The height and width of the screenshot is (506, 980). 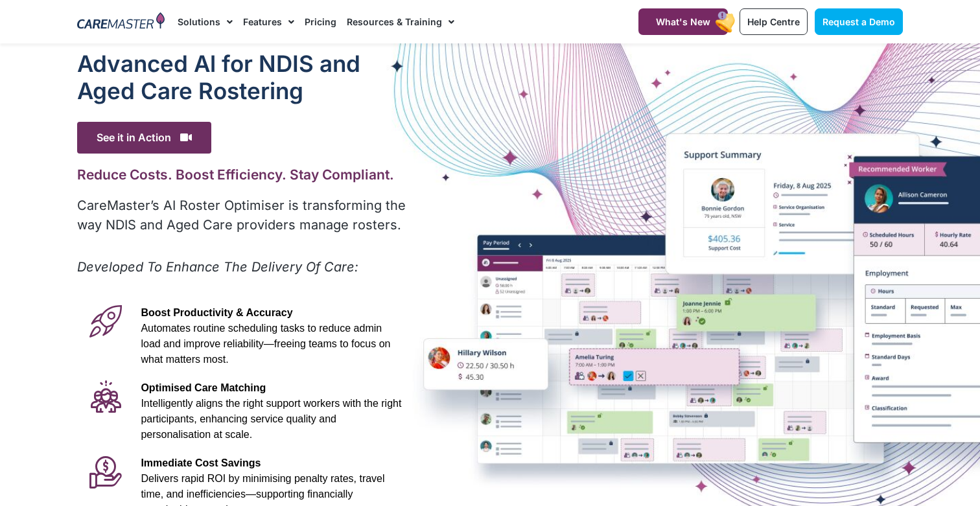 What do you see at coordinates (242, 77) in the screenshot?
I see `h1: Advanced Al for NDIS and Aged Care Rostering` at bounding box center [242, 77].